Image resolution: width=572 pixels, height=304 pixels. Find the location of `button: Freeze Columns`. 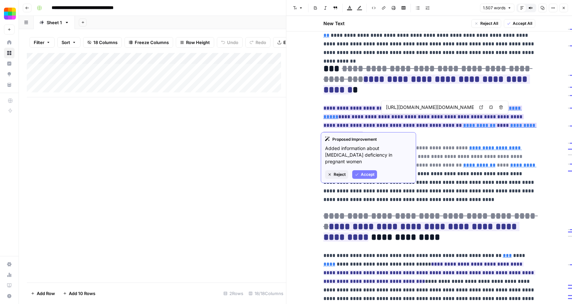

button: Freeze Columns is located at coordinates (149, 42).